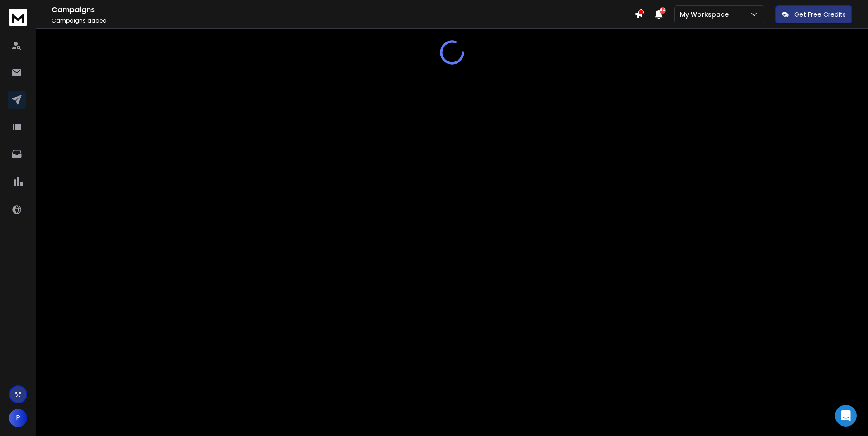 The width and height of the screenshot is (868, 436). What do you see at coordinates (706, 15) in the screenshot?
I see `p: My Workspace` at bounding box center [706, 15].